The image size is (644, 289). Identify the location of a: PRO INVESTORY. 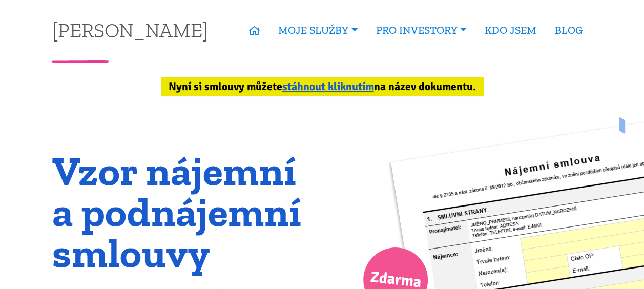
(422, 30).